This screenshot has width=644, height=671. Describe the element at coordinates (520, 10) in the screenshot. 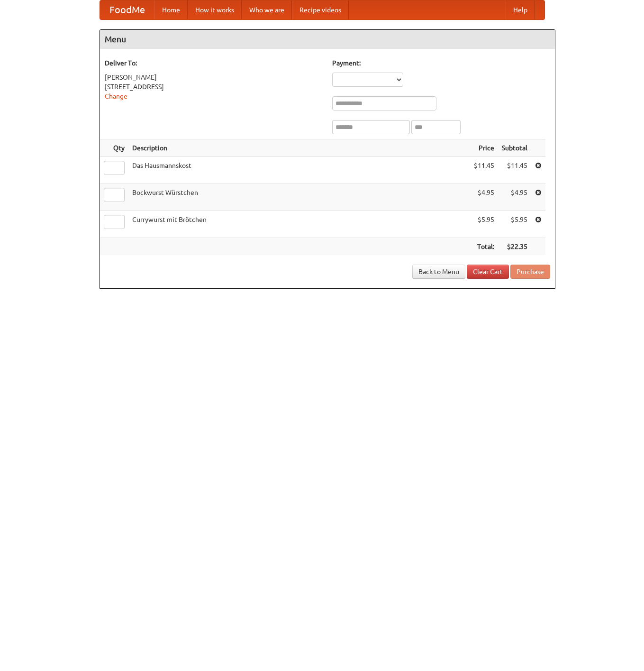

I see `a: Help` at that location.